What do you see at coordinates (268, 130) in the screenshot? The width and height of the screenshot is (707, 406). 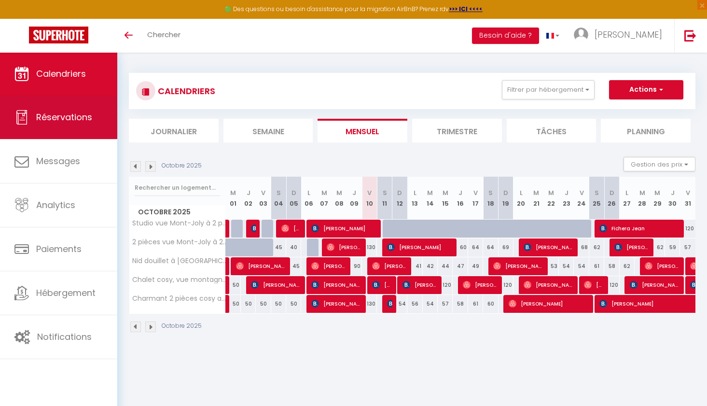 I see `li: Semaine` at bounding box center [268, 130].